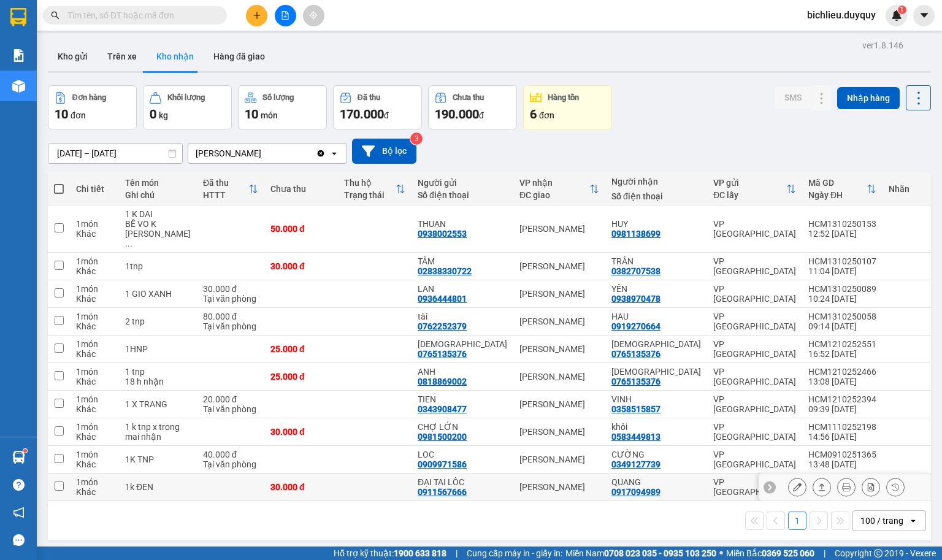 The height and width of the screenshot is (560, 942). What do you see at coordinates (443, 326) in the screenshot?
I see `div: 0762252379` at bounding box center [443, 326].